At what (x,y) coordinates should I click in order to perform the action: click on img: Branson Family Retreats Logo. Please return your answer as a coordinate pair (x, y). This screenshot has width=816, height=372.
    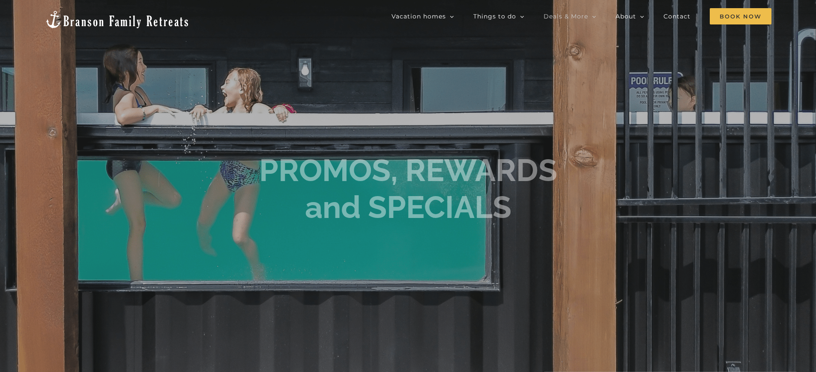
    Looking at the image, I should click on (117, 19).